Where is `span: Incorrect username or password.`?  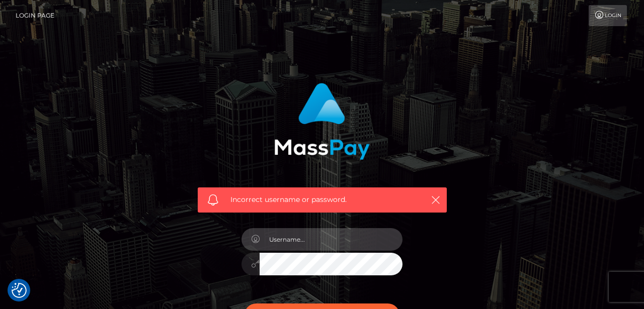 span: Incorrect username or password. is located at coordinates (322, 199).